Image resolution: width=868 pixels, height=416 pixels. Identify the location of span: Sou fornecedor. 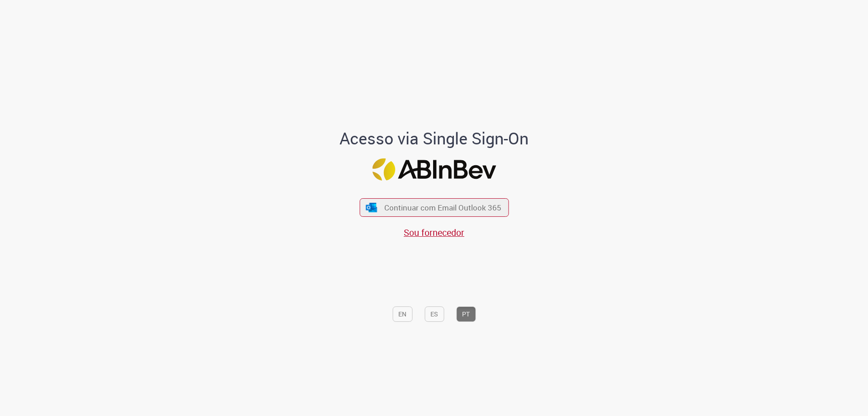
(434, 232).